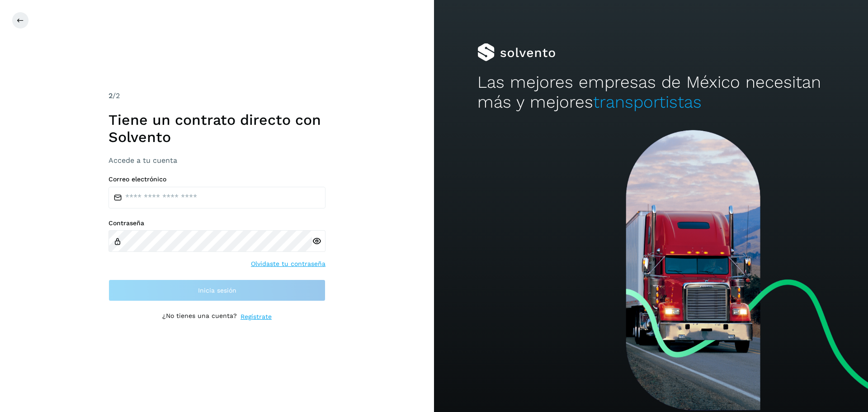 This screenshot has height=412, width=868. I want to click on a: Regístrate, so click(256, 316).